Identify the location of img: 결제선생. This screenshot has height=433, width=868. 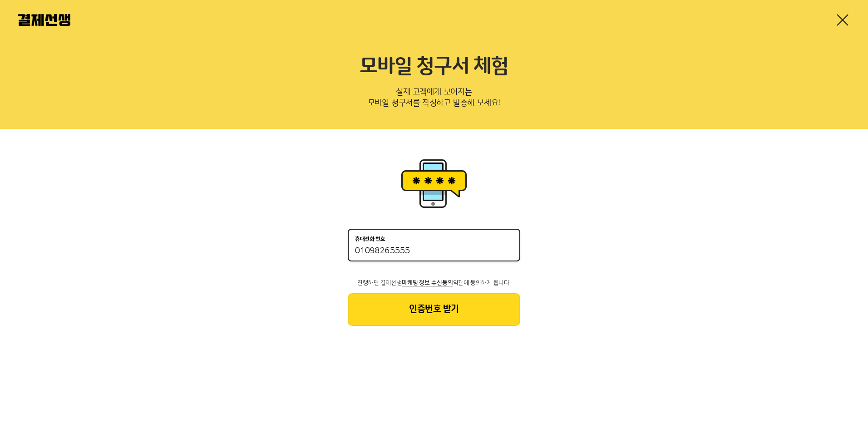
(44, 20).